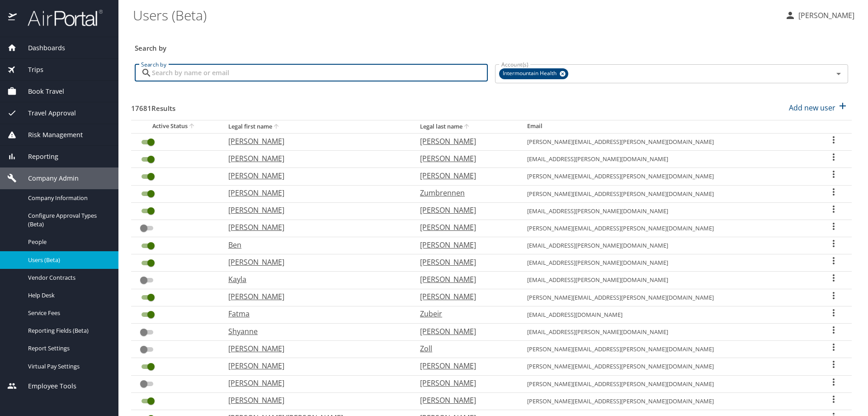 The width and height of the screenshot is (868, 416). I want to click on span: Trips, so click(30, 70).